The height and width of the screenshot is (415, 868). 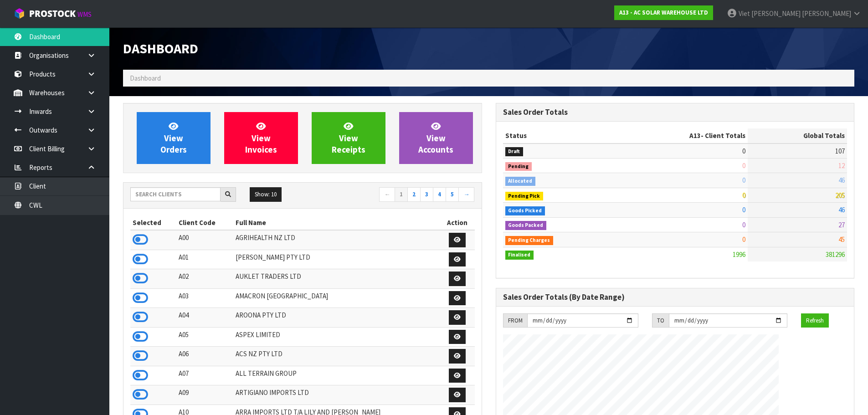 What do you see at coordinates (739, 254) in the screenshot?
I see `span: 1996` at bounding box center [739, 254].